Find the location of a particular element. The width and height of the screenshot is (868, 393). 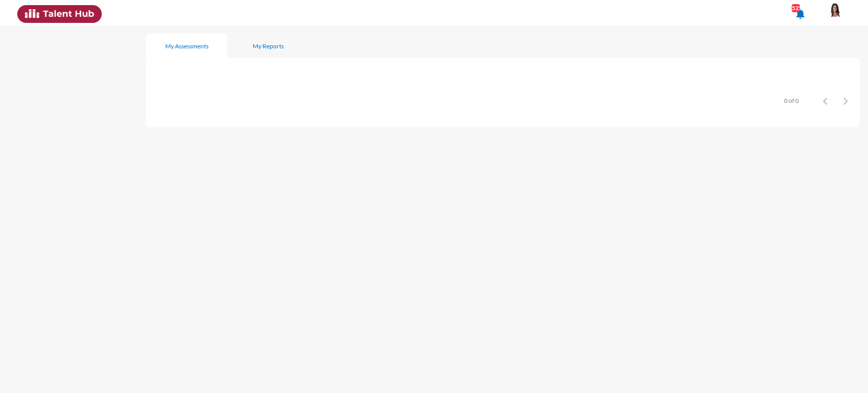

div: My Assessments is located at coordinates (187, 46).